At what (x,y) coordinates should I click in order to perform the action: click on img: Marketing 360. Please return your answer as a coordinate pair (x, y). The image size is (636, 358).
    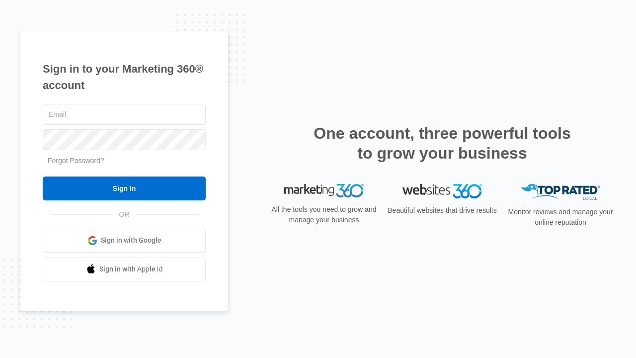
    Looking at the image, I should click on (324, 191).